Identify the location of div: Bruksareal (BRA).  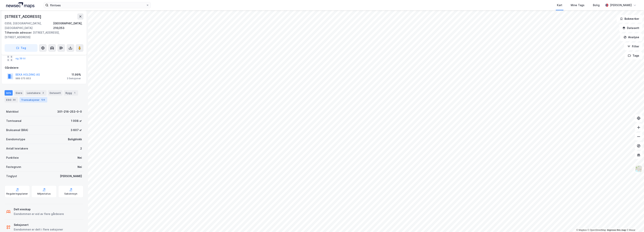
(17, 130).